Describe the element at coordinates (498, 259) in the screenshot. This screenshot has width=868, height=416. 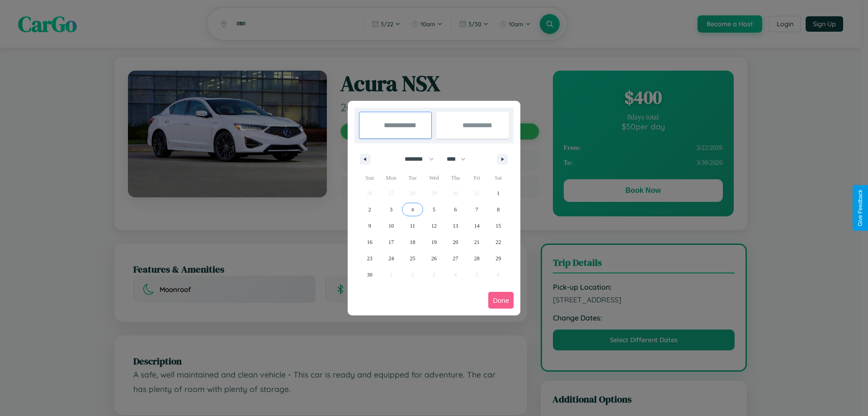
I see `span: 29` at that location.